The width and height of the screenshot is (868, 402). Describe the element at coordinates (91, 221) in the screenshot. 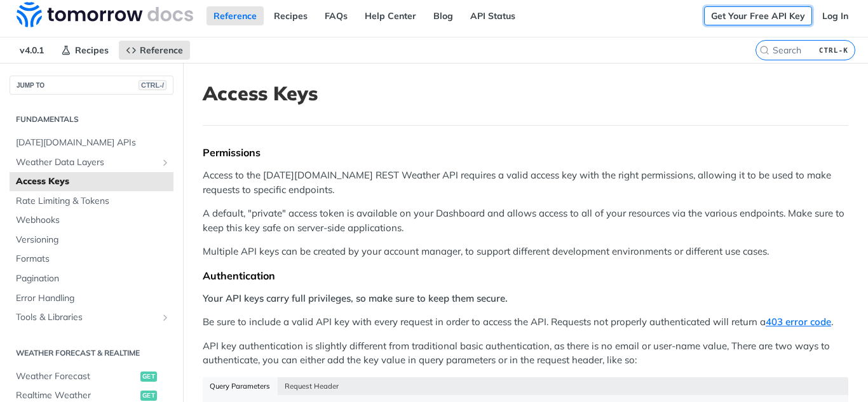

I see `a: Webhooks` at that location.